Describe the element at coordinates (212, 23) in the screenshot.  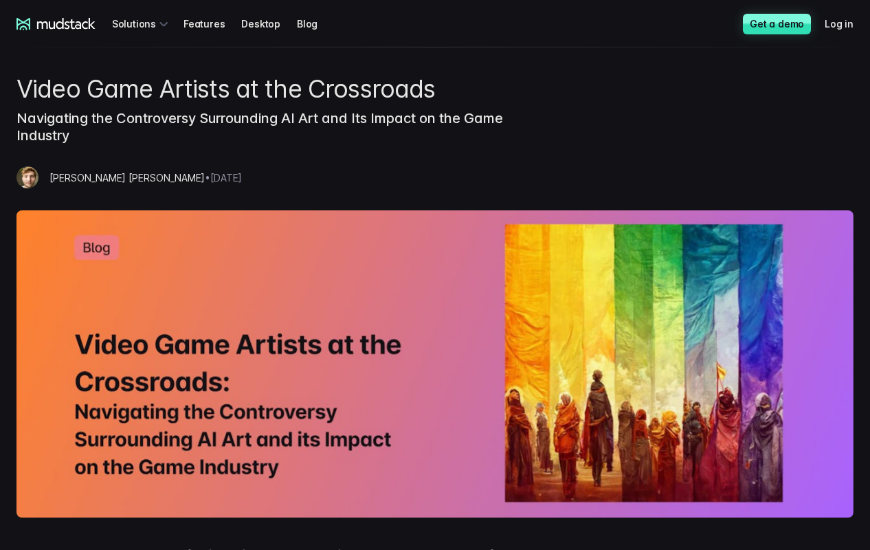
I see `a: Features` at that location.